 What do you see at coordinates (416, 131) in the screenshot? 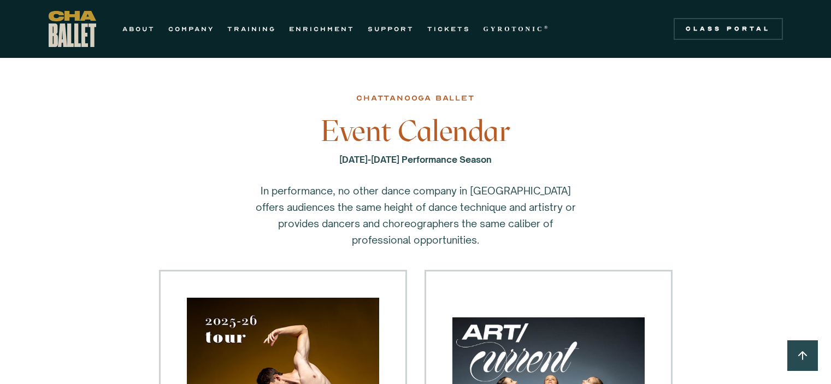
I see `h3: Event Calendar` at bounding box center [416, 131].